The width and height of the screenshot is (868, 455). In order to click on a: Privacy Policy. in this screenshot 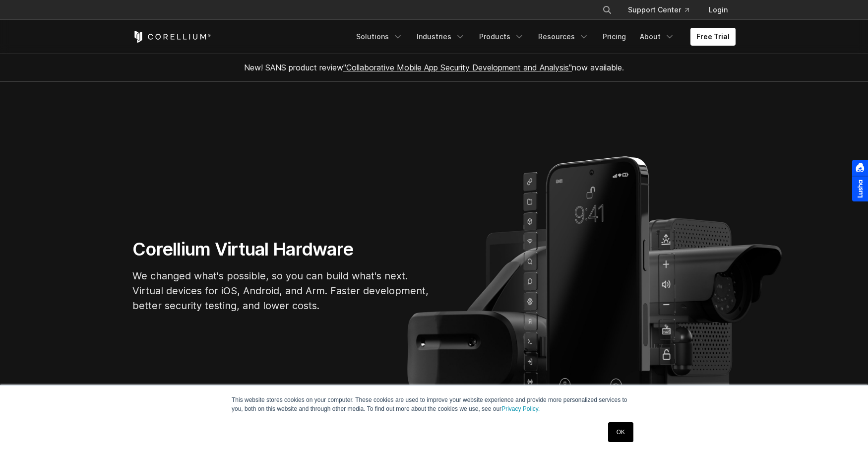, I will do `click(520, 409)`.